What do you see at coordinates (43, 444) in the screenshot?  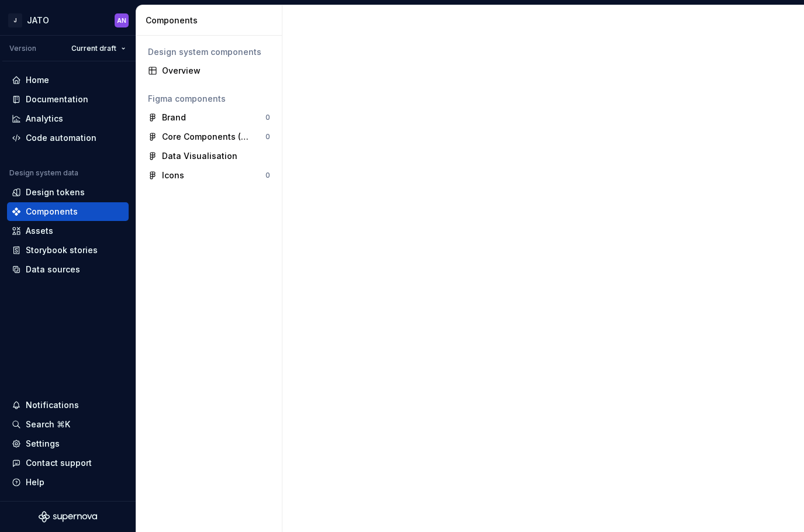 I see `div: Settings` at bounding box center [43, 444].